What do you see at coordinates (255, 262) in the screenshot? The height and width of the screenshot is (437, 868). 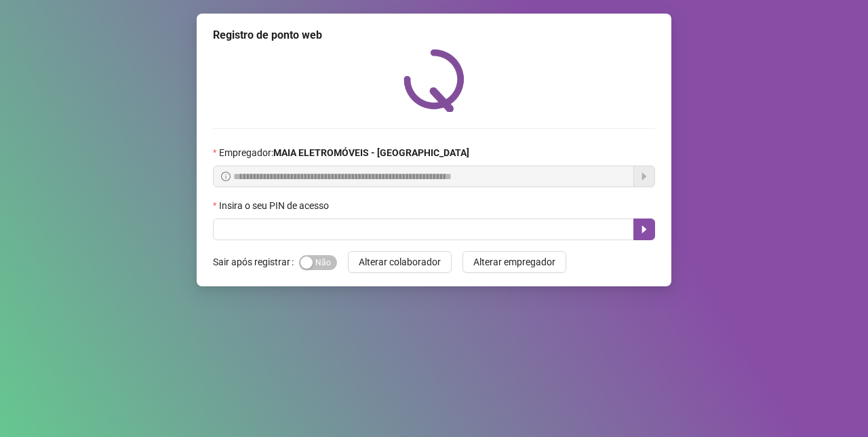 I see `label: Sair após registrar` at bounding box center [255, 262].